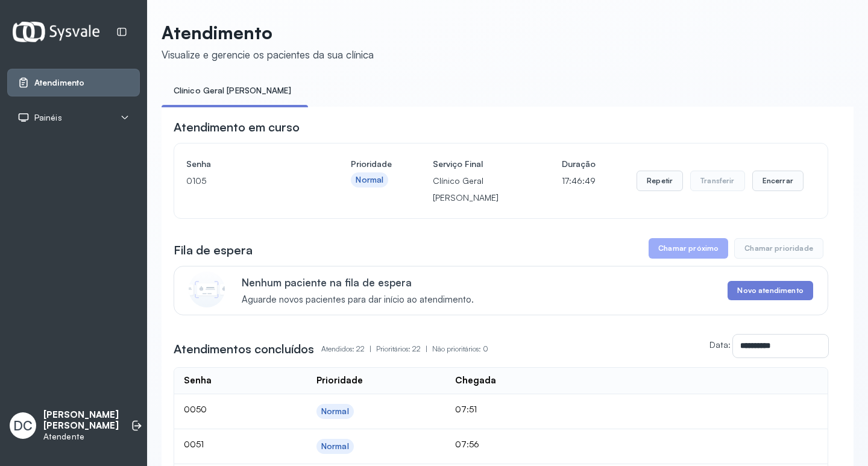 The image size is (868, 466). What do you see at coordinates (73, 83) in the screenshot?
I see `a: Atendimento` at bounding box center [73, 83].